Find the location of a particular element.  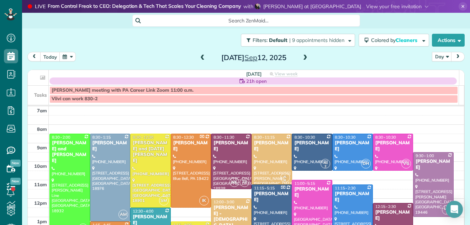

span: 12:15 - 2:30 is located at coordinates (386, 207).